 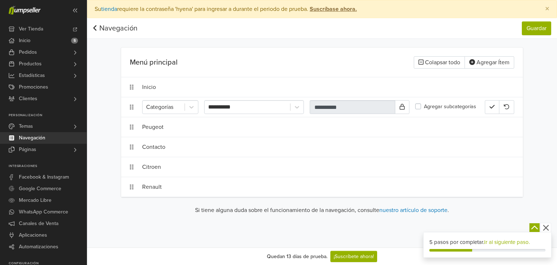 I want to click on span: Canales de Venta, so click(x=38, y=223).